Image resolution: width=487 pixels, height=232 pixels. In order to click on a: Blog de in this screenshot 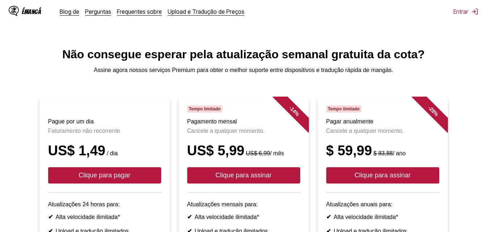, I will do `click(70, 12)`.